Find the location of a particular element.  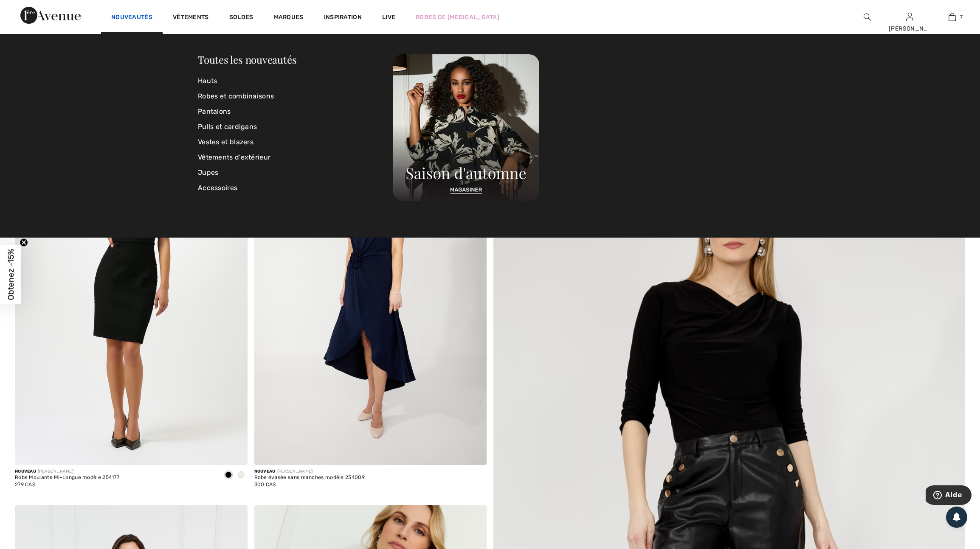

img: Robe évasée sans manches modèle 254009. Midnight is located at coordinates (371, 290).